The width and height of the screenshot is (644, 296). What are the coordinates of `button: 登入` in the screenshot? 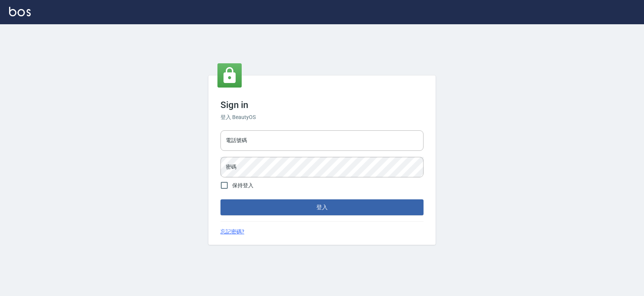 It's located at (322, 207).